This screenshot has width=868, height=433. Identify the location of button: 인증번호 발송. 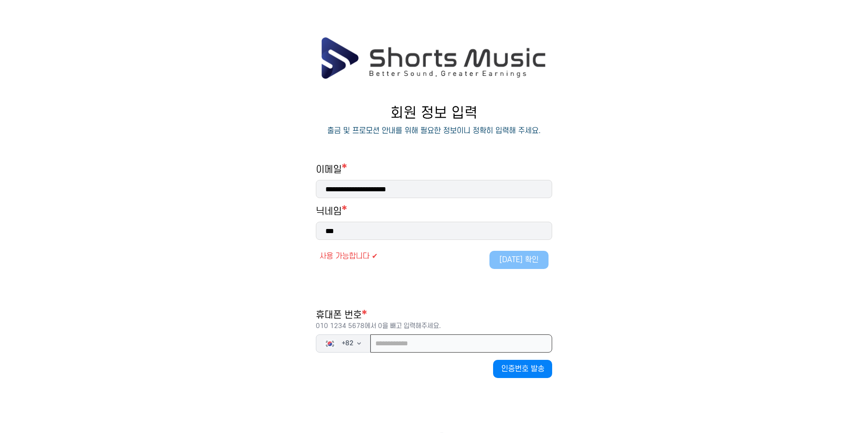
(523, 369).